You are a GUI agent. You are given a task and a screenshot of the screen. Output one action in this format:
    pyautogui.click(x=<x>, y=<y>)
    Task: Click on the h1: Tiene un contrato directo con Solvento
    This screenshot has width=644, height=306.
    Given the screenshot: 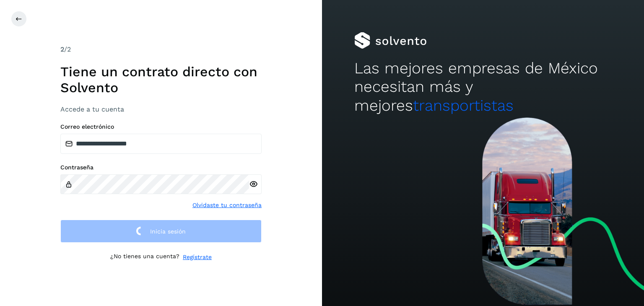 What is the action you would take?
    pyautogui.click(x=161, y=80)
    